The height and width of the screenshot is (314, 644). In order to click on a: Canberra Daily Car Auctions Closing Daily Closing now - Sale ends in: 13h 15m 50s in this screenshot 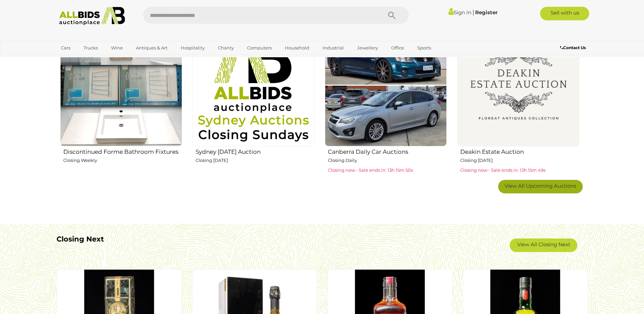, I will do `click(386, 99)`.